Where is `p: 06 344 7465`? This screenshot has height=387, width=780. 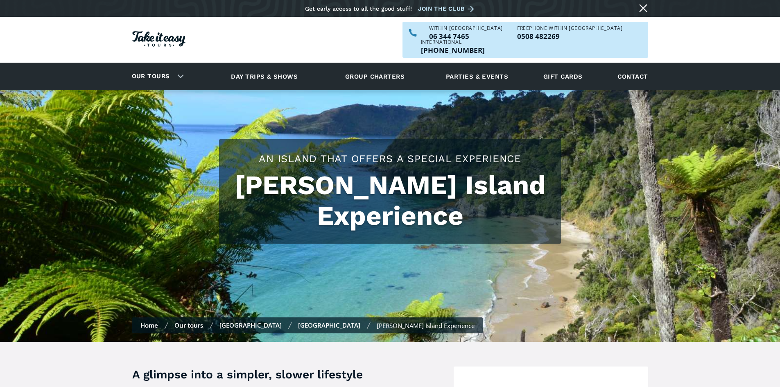 p: 06 344 7465 is located at coordinates (466, 36).